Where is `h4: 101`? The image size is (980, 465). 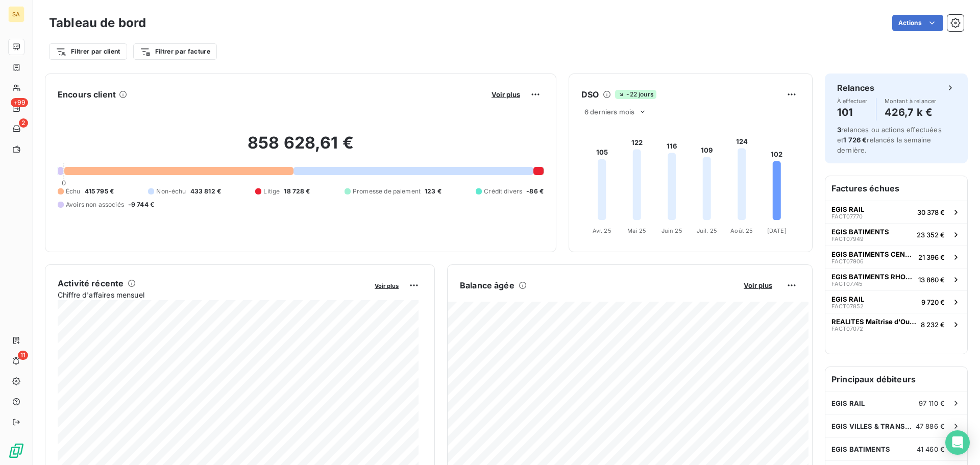 h4: 101 is located at coordinates (852, 112).